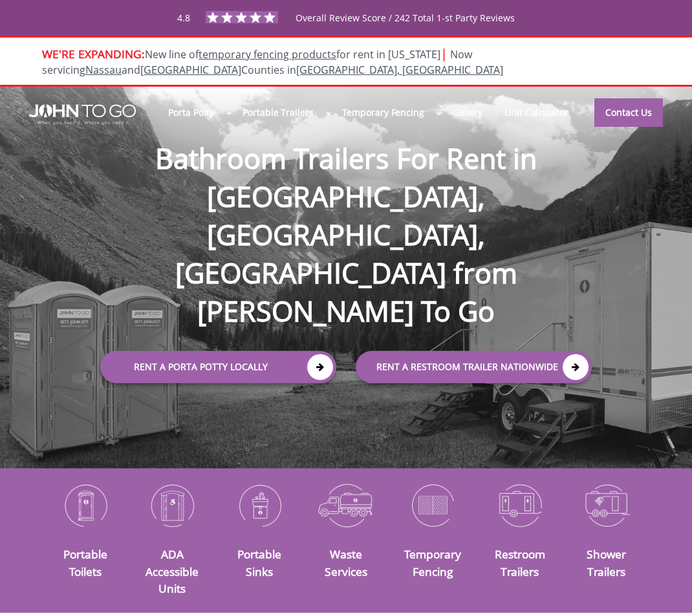  What do you see at coordinates (405, 30) in the screenshot?
I see `span: Overall Review Score / 242 Total 1-st Party Reviews` at bounding box center [405, 30].